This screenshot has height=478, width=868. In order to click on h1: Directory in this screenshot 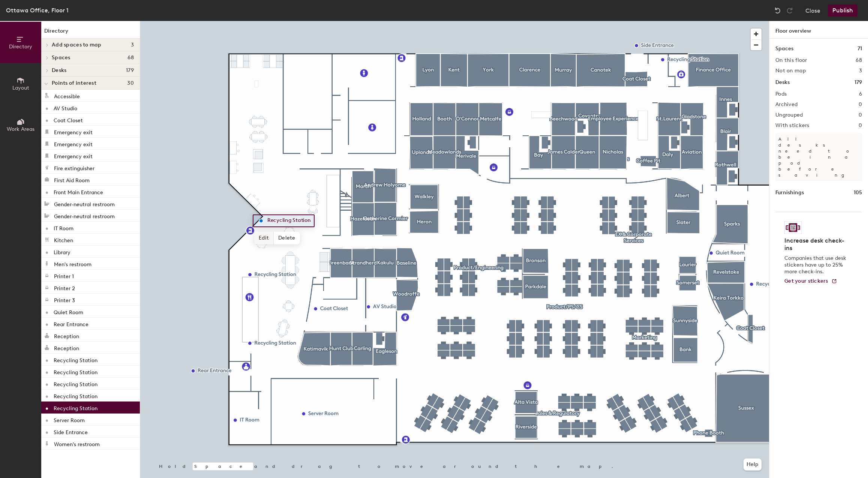, I will do `click(91, 33)`.